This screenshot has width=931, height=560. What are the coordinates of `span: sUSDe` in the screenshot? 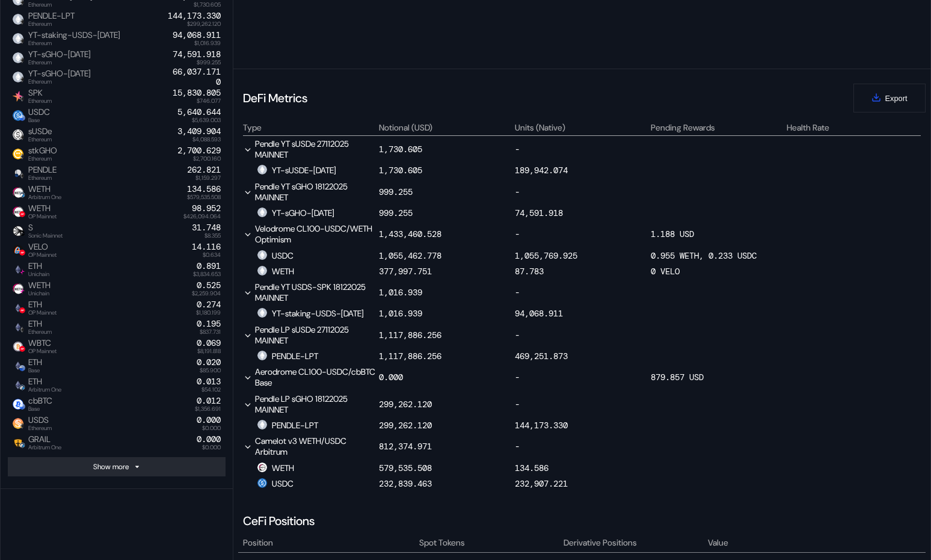 It's located at (37, 134).